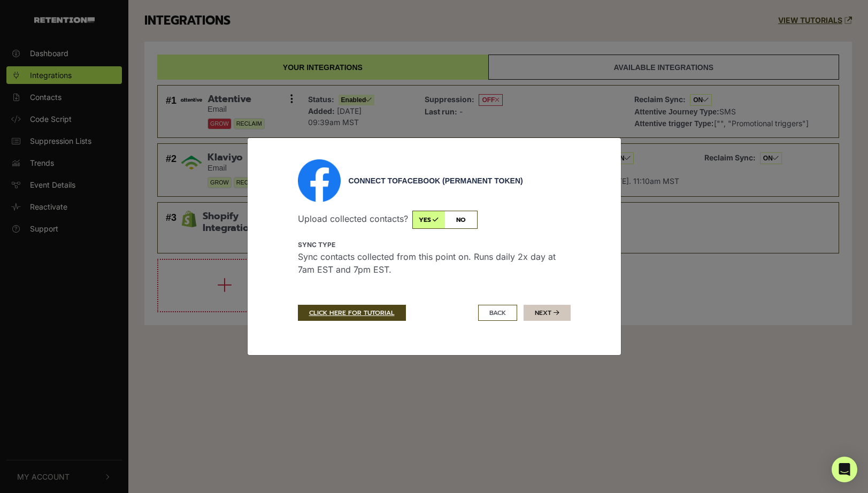 The height and width of the screenshot is (493, 868). What do you see at coordinates (319, 181) in the screenshot?
I see `img: Facebook (Permanent Token)` at bounding box center [319, 181].